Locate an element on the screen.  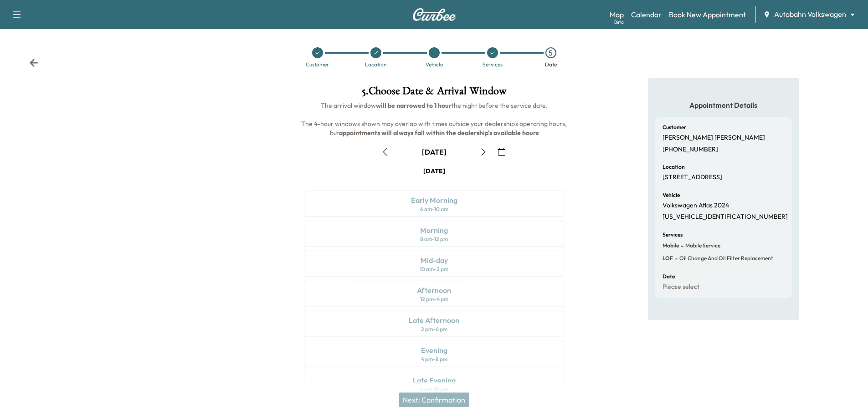
h6: Location is located at coordinates (673, 167).